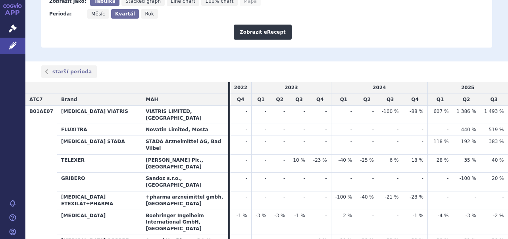 Image resolution: width=508 pixels, height=239 pixels. I want to click on span: 18 %, so click(417, 160).